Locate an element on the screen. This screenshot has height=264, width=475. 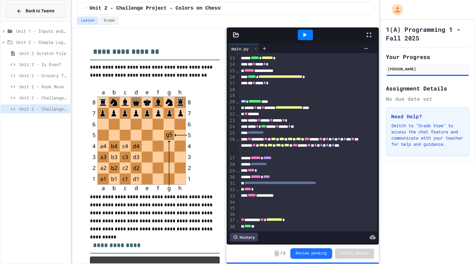
h2: Your Progress is located at coordinates (428, 57).